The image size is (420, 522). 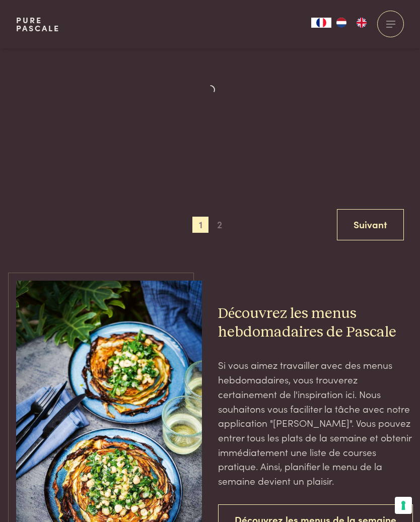 I want to click on a: EN, so click(x=361, y=22).